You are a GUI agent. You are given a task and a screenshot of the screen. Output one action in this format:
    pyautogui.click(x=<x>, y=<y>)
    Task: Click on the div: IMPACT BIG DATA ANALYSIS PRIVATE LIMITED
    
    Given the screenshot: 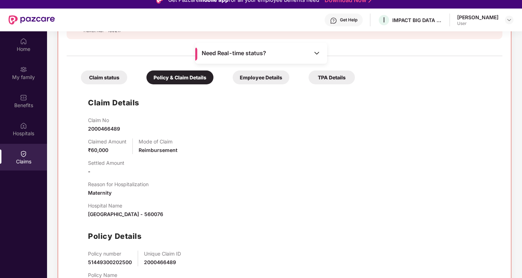 What is the action you would take?
    pyautogui.click(x=418, y=20)
    